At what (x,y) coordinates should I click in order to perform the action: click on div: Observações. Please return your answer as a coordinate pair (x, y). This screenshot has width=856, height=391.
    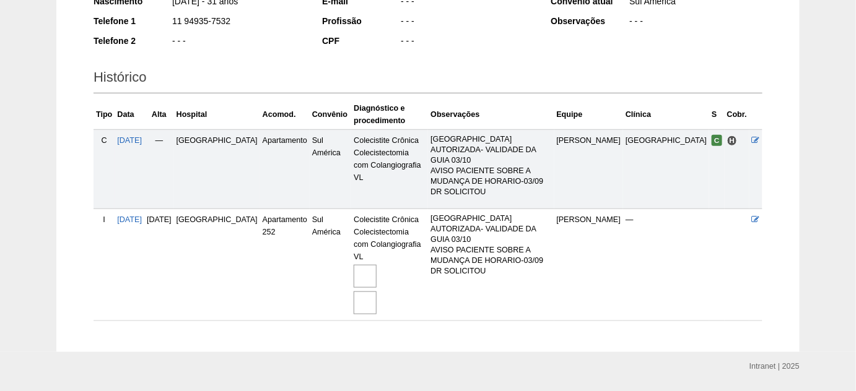
    Looking at the image, I should click on (589, 21).